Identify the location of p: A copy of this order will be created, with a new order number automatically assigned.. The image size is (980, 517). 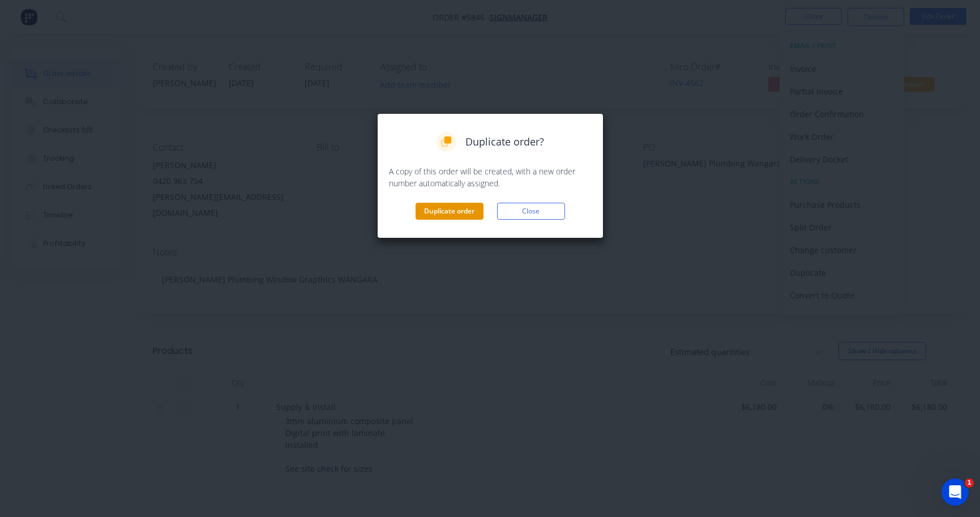
(490, 178).